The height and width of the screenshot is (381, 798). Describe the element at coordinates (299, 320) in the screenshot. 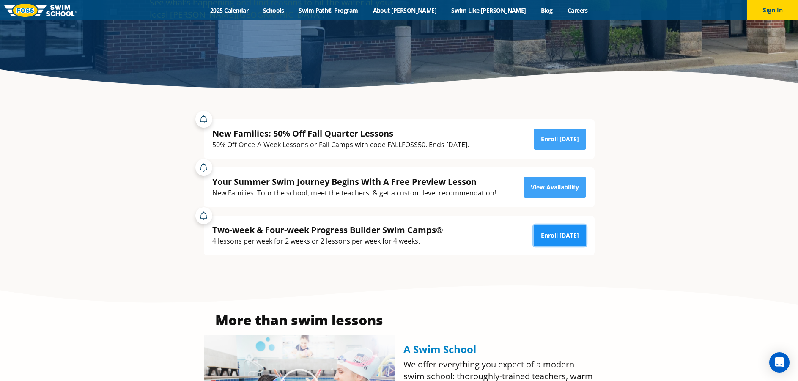

I see `h3: More than swim lessons` at that location.